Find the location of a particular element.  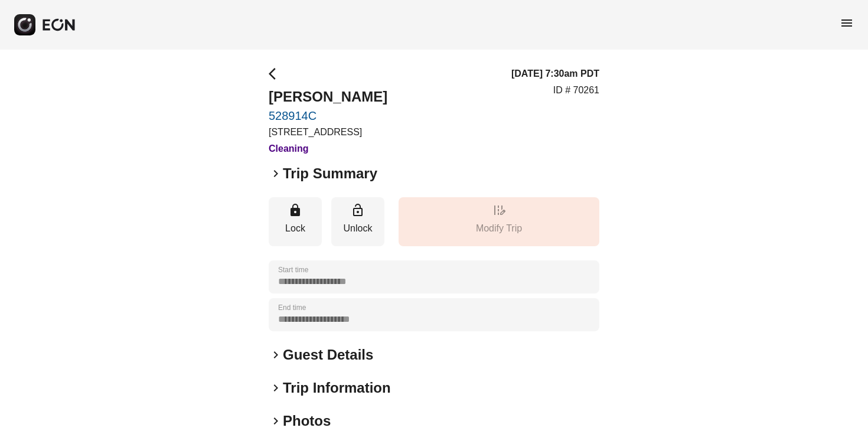

a: 528914C is located at coordinates (328, 116).